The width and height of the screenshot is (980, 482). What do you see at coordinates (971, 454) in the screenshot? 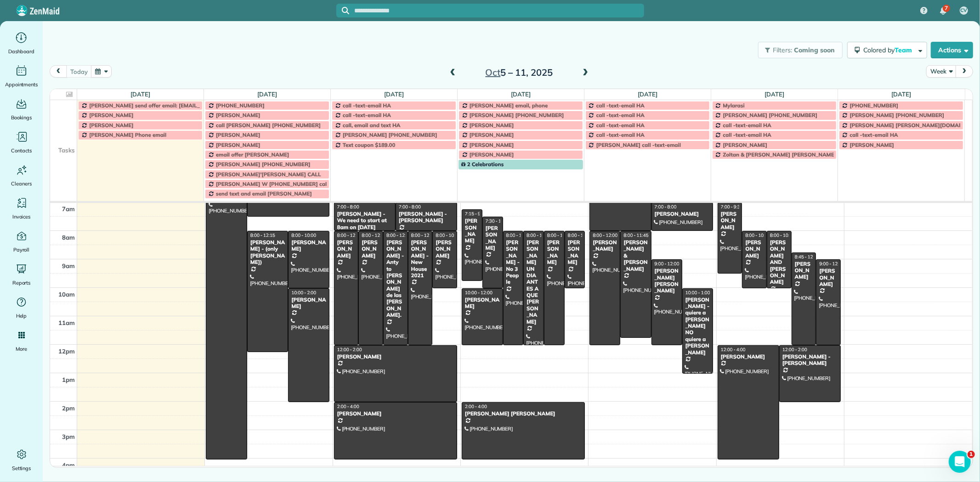
I see `span: 1` at bounding box center [971, 454].